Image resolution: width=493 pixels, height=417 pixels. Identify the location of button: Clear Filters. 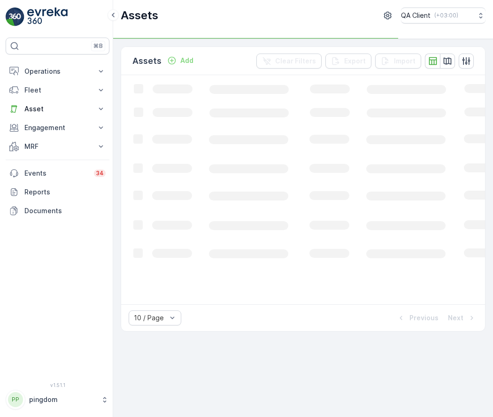
(289, 61).